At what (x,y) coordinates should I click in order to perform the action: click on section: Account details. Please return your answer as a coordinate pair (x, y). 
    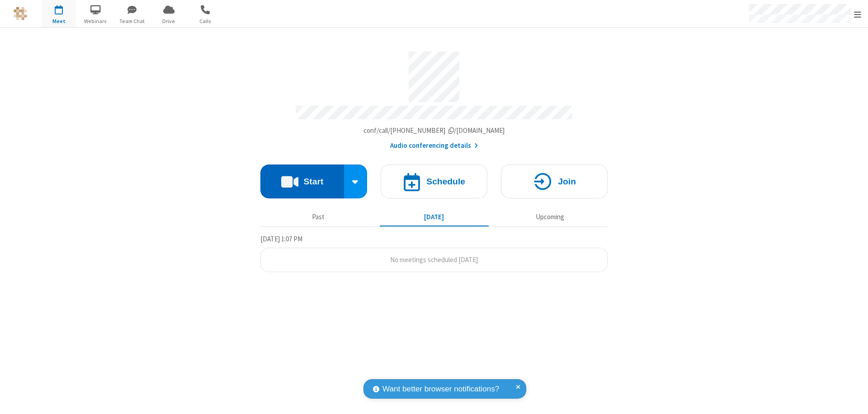
    Looking at the image, I should click on (434, 97).